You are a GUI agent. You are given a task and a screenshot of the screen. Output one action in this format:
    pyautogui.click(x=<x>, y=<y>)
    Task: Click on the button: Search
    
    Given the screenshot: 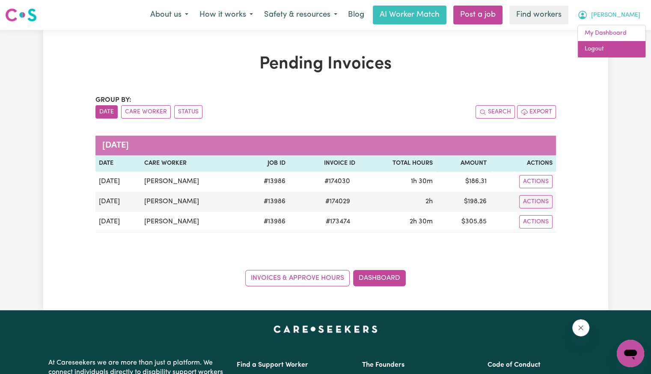 What is the action you would take?
    pyautogui.click(x=495, y=112)
    